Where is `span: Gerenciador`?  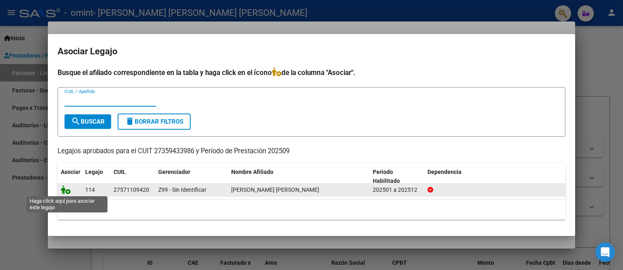 span: Gerenciador is located at coordinates (174, 172).